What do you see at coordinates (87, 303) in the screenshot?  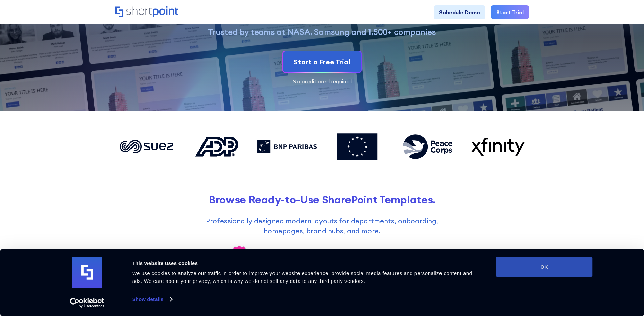 I see `a: Usercentrics Cookiebot - opens in a new window` at bounding box center [87, 303].